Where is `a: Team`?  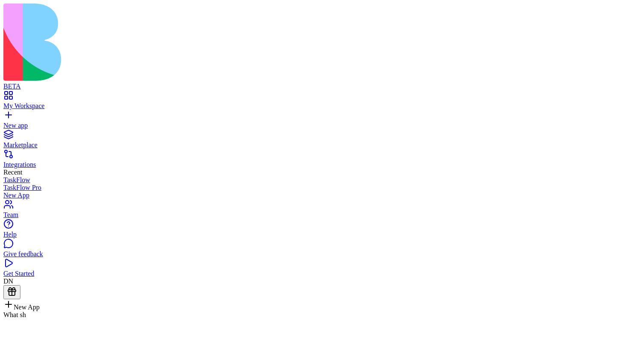
a: Team is located at coordinates (322, 211).